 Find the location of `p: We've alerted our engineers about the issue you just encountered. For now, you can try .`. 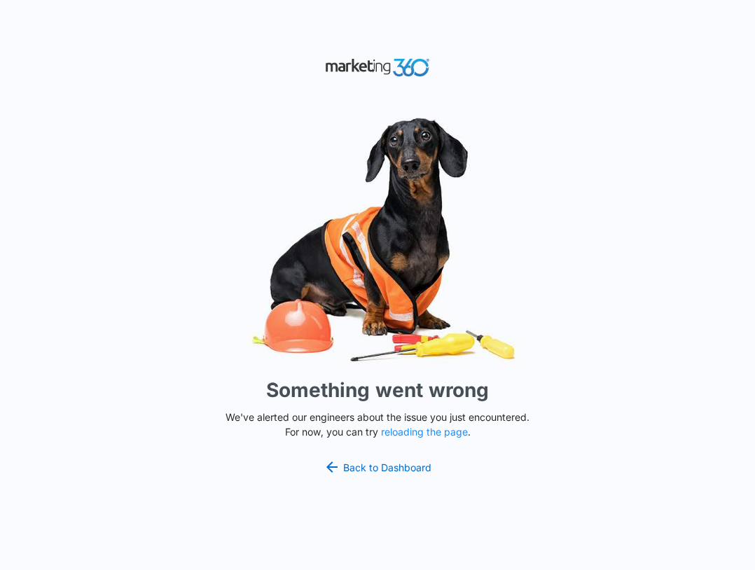

p: We've alerted our engineers about the issue you just encountered. For now, you can try . is located at coordinates (377, 424).